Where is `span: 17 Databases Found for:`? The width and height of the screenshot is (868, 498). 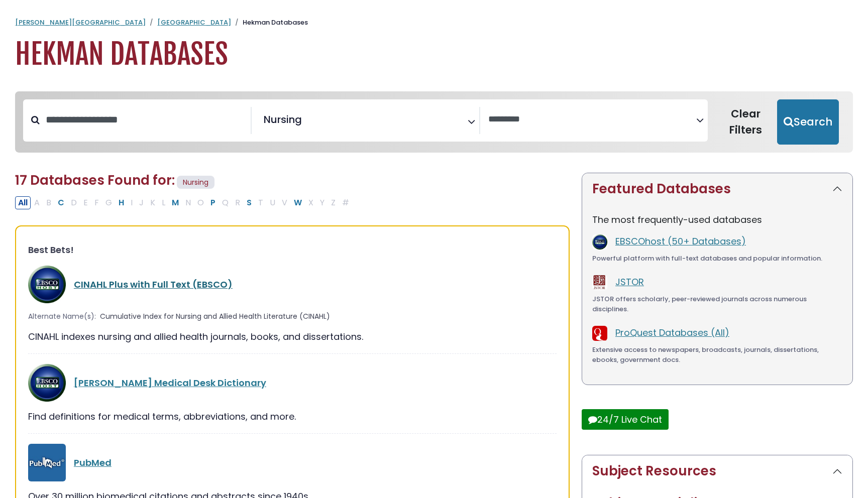 span: 17 Databases Found for: is located at coordinates (95, 180).